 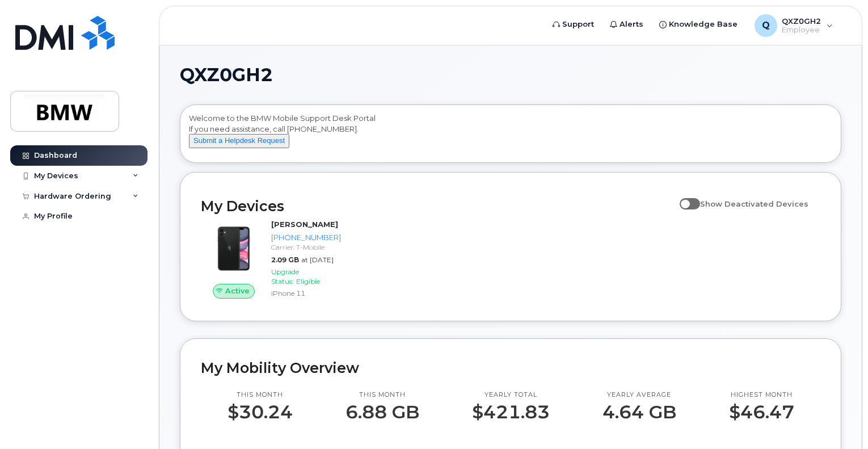 What do you see at coordinates (639, 412) in the screenshot?
I see `p: 4.64 GB` at bounding box center [639, 412].